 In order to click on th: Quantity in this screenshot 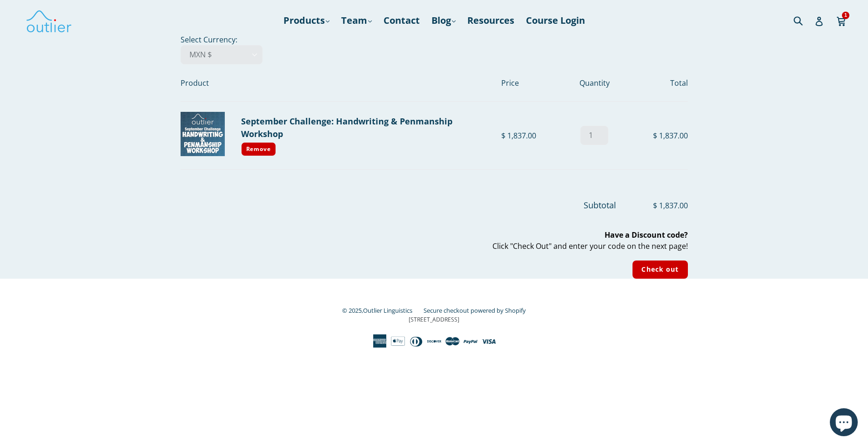, I will do `click(595, 83)`.